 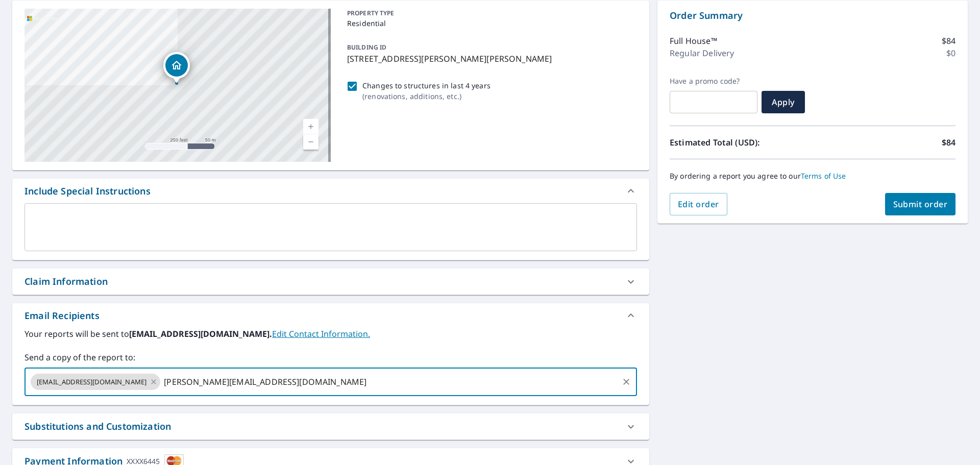 What do you see at coordinates (427, 85) in the screenshot?
I see `p: Changes to structures in last 4 years` at bounding box center [427, 85].